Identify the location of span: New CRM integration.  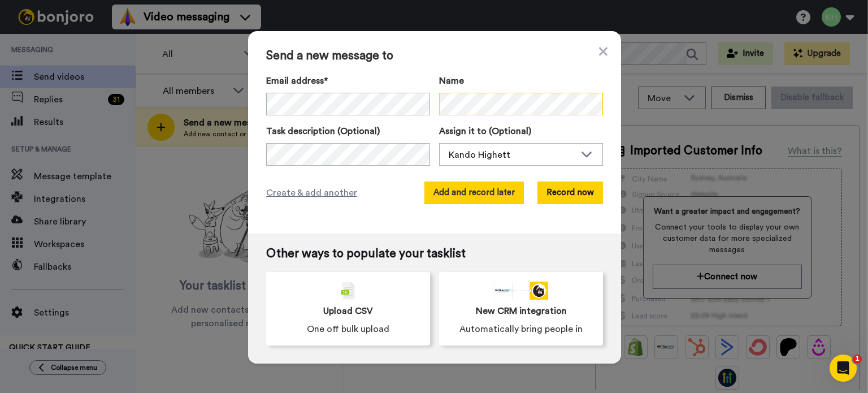
(521, 311).